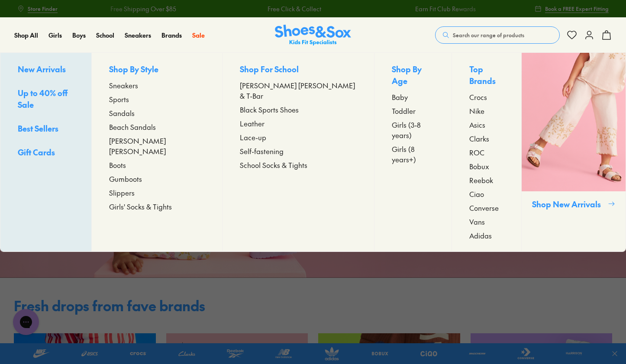  I want to click on span: Crocs, so click(478, 97).